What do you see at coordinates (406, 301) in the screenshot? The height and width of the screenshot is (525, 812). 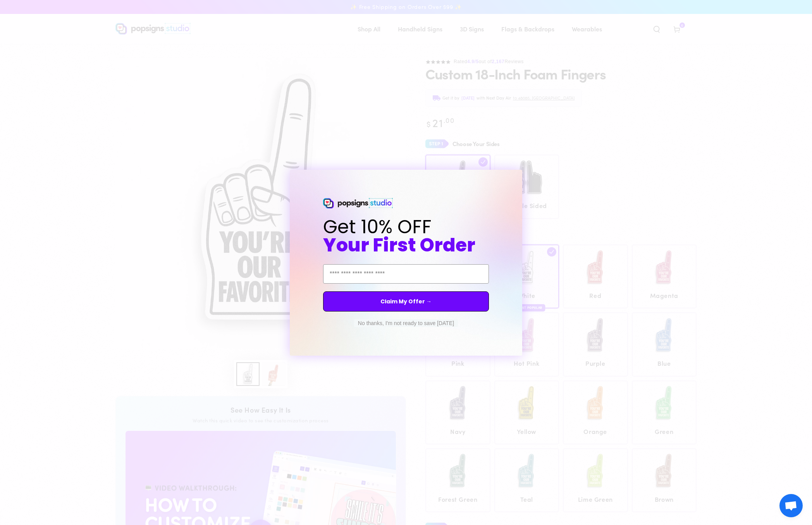 I see `button: Claim My Offer →` at bounding box center [406, 301].